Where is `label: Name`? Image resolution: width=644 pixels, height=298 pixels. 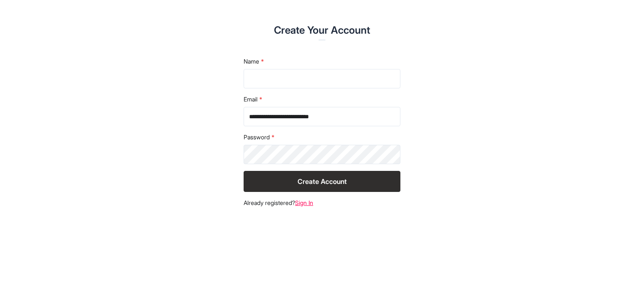
label: Name is located at coordinates (322, 61).